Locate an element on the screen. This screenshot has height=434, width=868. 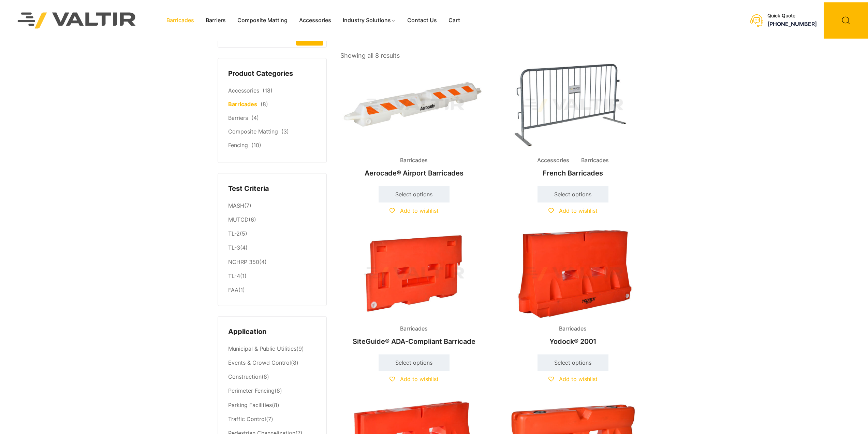
li: (5) is located at coordinates (272, 234).